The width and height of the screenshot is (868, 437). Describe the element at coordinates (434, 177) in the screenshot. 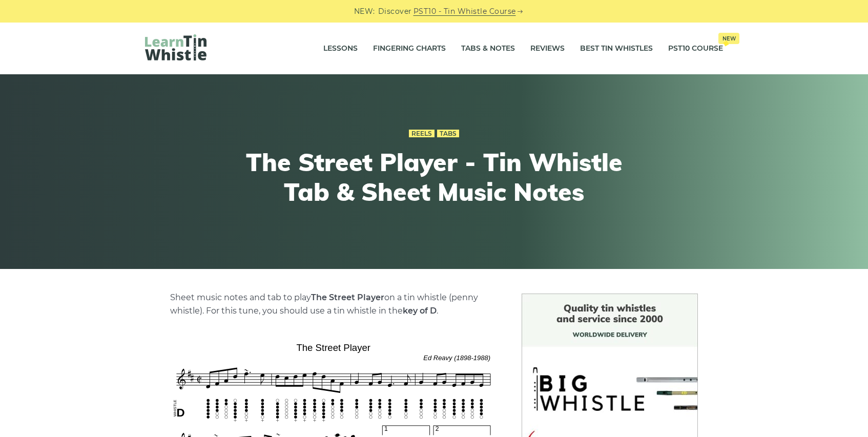

I see `h1: The Street Player - Tin Whistle Tab & Sheet Music Notes` at that location.